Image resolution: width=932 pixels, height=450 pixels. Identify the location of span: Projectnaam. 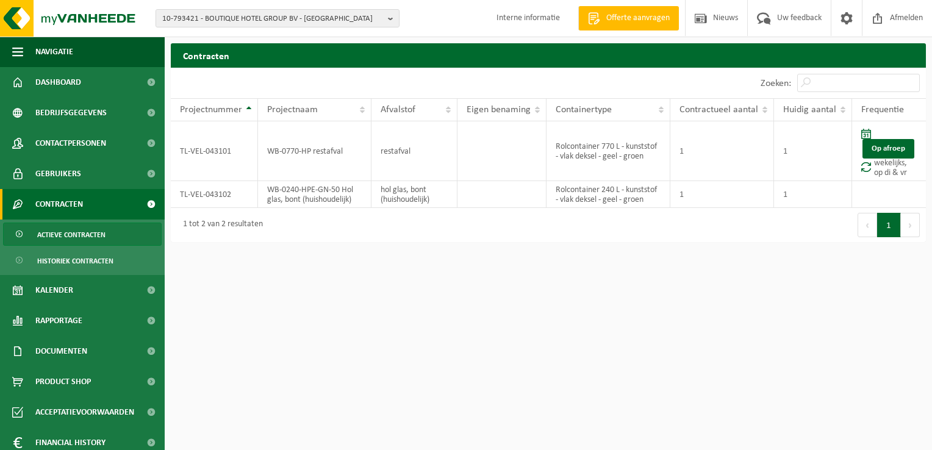
(292, 110).